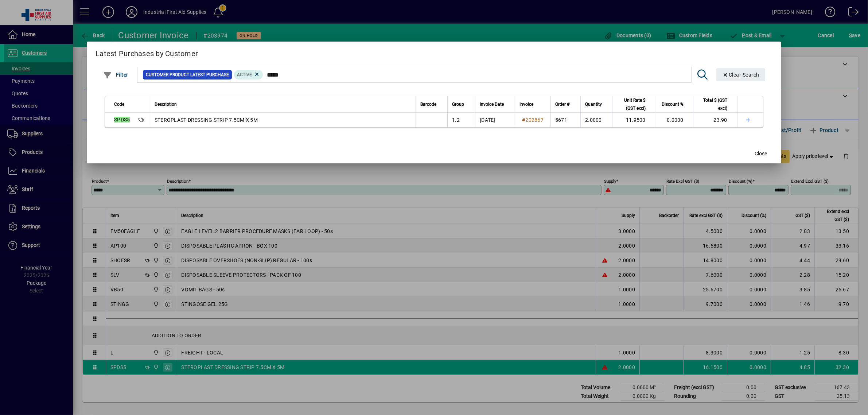  Describe the element at coordinates (761, 154) in the screenshot. I see `span: Close` at that location.